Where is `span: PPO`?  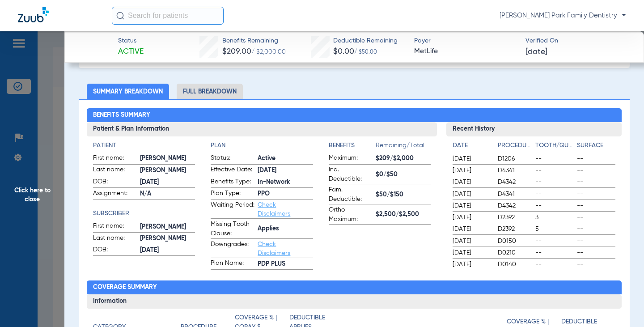
span: PPO is located at coordinates (285, 194).